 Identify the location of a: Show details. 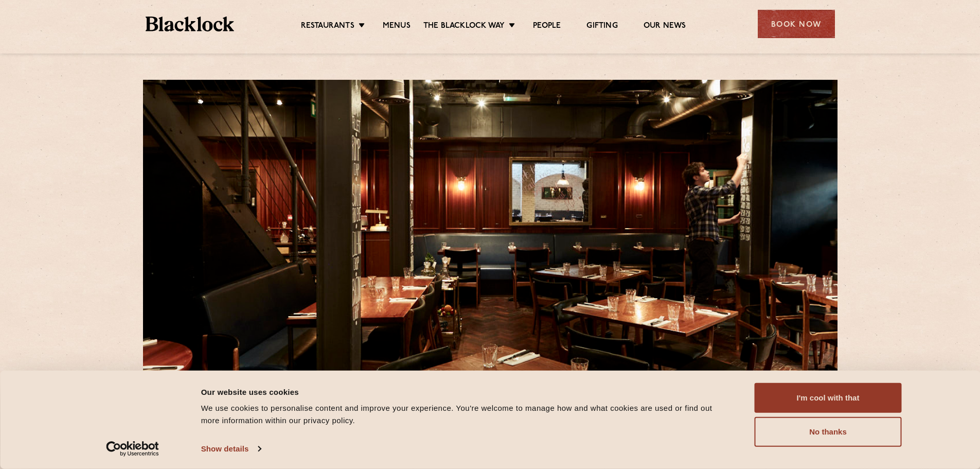
(231, 449).